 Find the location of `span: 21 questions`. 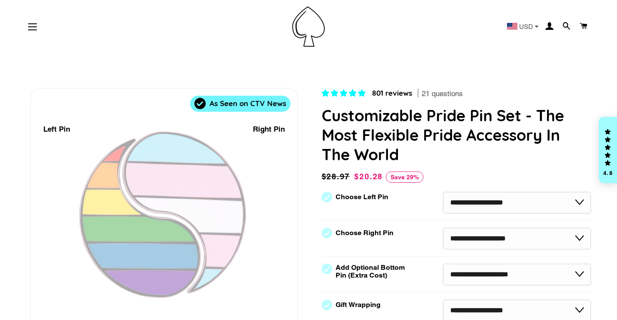

span: 21 questions is located at coordinates (442, 94).